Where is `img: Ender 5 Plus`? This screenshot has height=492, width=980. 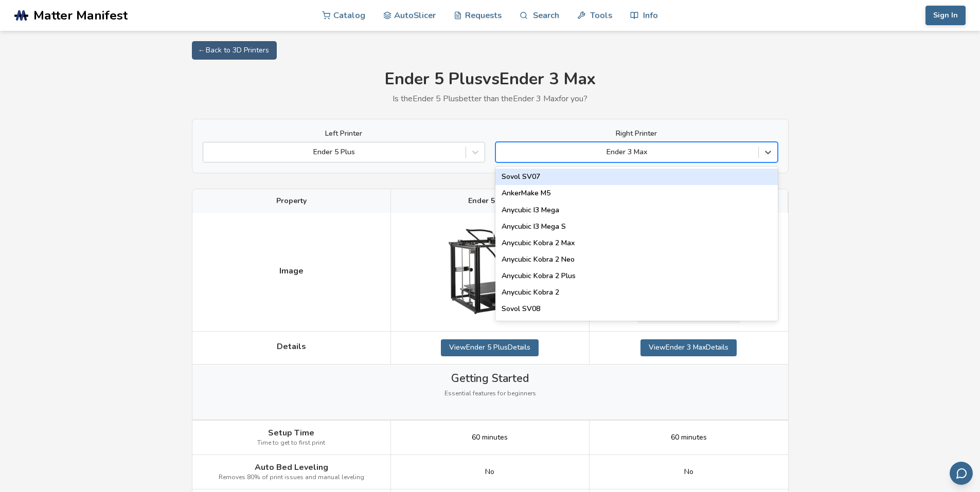
img: Ender 5 Plus is located at coordinates (490, 272).